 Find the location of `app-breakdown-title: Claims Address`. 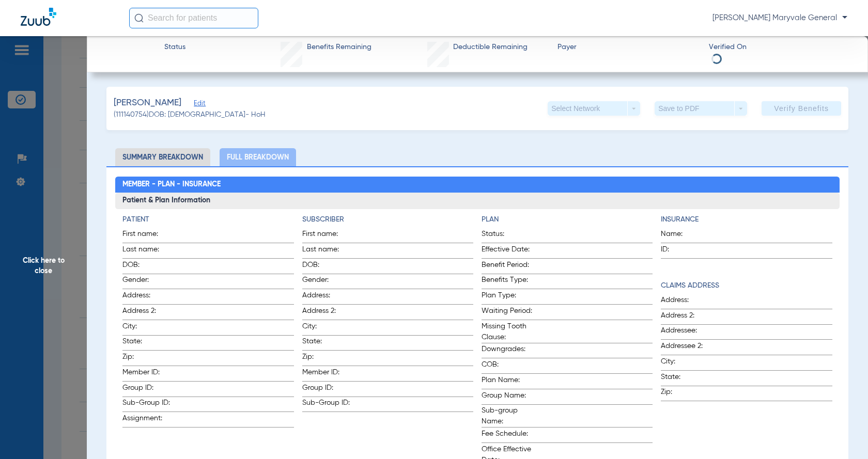

app-breakdown-title: Claims Address is located at coordinates (746, 286).